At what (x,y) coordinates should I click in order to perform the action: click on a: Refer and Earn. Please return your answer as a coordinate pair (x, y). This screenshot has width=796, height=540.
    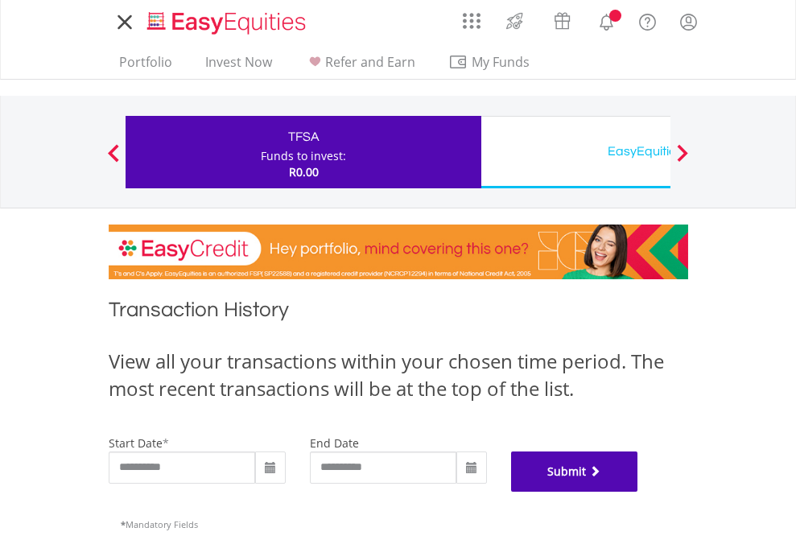
    Looking at the image, I should click on (360, 66).